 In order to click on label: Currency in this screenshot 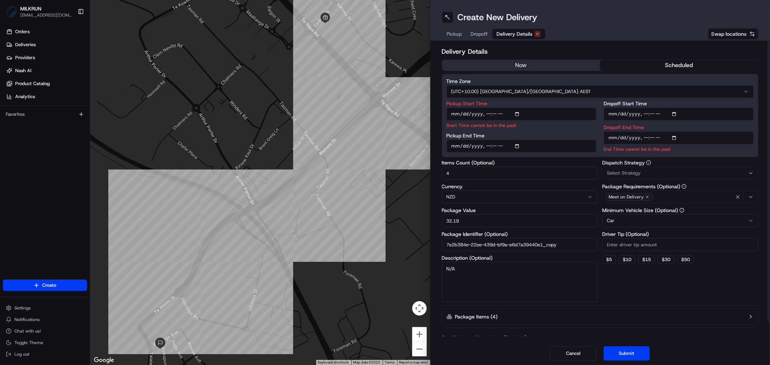, I will do `click(520, 187)`.